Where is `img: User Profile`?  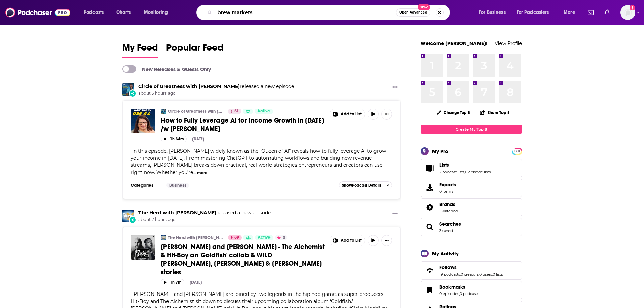 img: User Profile is located at coordinates (628, 13).